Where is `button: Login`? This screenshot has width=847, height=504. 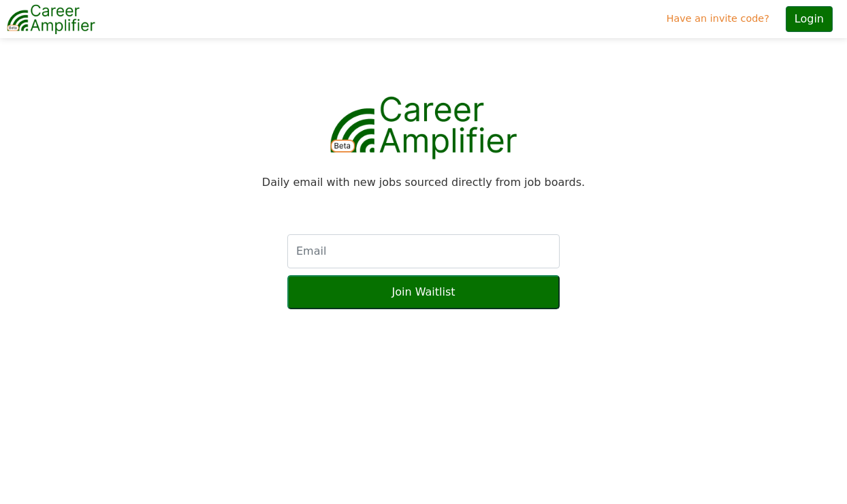 button: Login is located at coordinates (809, 19).